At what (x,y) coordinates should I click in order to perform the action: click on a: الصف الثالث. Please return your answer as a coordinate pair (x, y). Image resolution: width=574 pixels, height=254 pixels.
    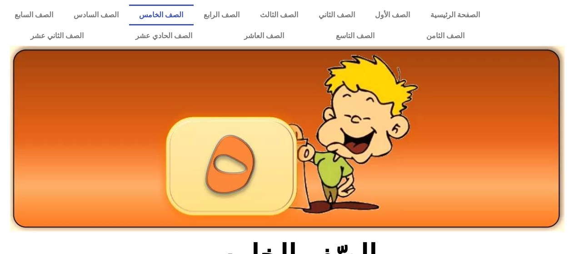
    Looking at the image, I should click on (279, 15).